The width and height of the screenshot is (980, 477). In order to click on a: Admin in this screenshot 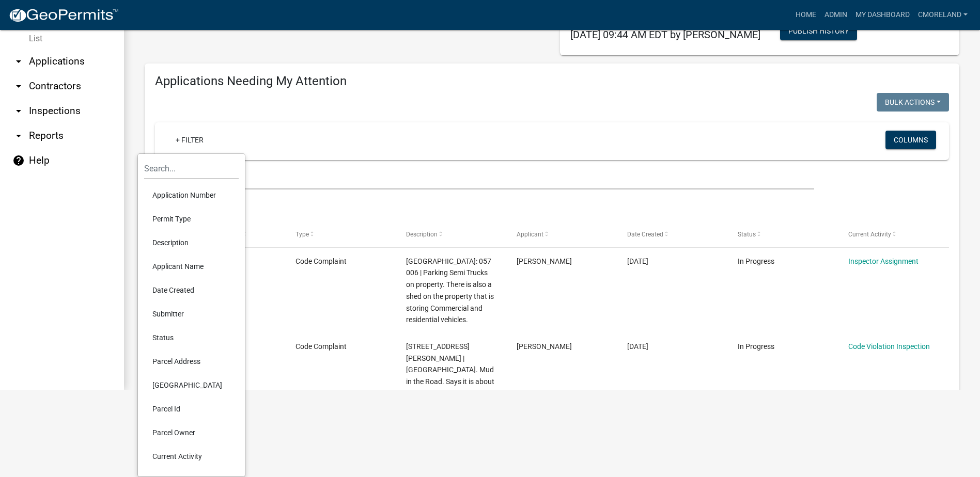, I will do `click(836, 15)`.